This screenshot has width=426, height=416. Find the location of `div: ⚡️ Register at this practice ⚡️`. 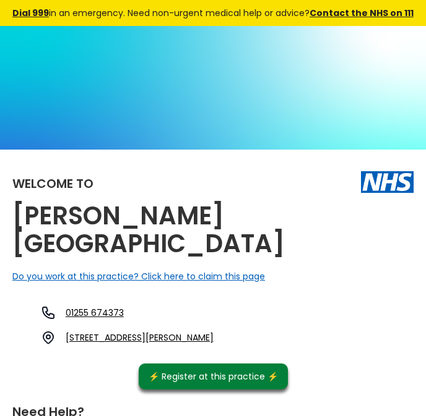

div: ⚡️ Register at this practice ⚡️ is located at coordinates (213, 377).